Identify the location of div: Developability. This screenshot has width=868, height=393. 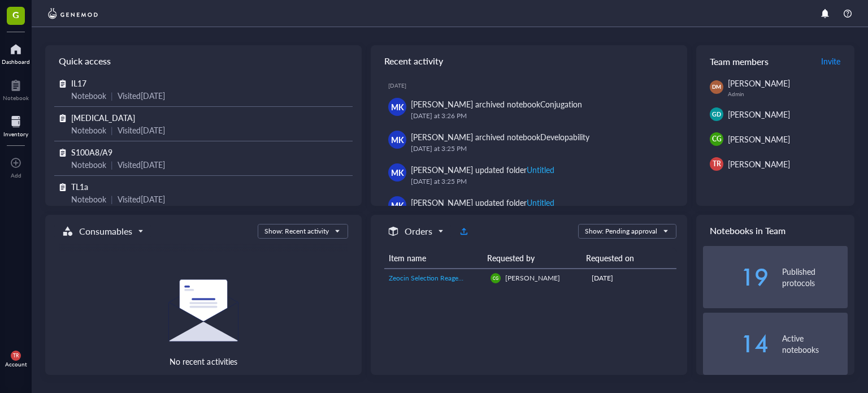
(564, 137).